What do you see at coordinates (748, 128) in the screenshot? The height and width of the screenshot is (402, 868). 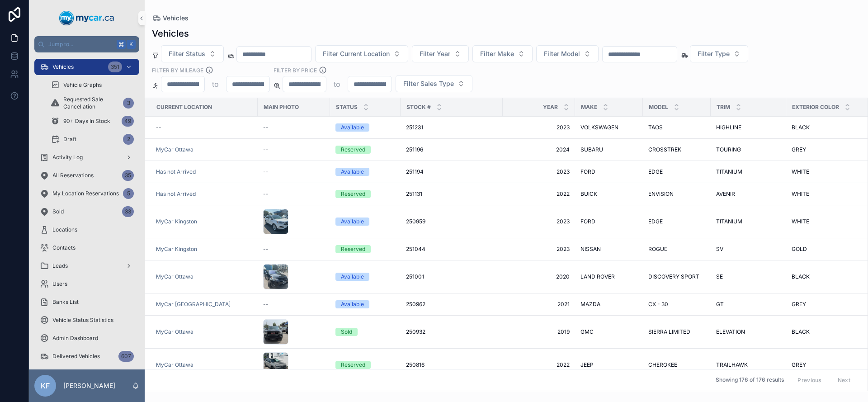 I see `a: HIGHLINE` at bounding box center [748, 128].